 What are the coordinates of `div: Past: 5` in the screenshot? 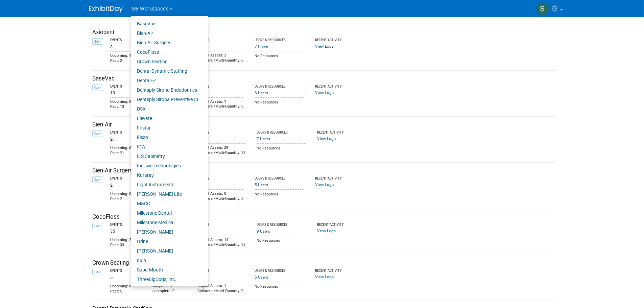 It's located at (126, 291).